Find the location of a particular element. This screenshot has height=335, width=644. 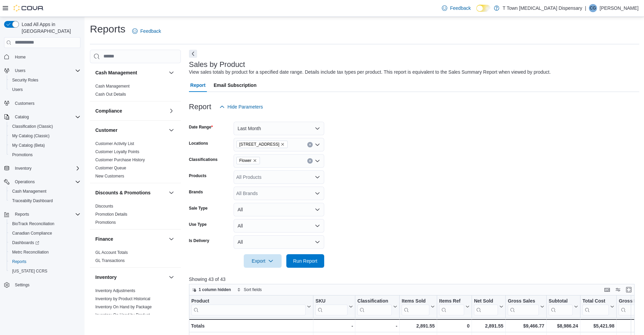

button: My Catalog (Beta) is located at coordinates (45, 145).